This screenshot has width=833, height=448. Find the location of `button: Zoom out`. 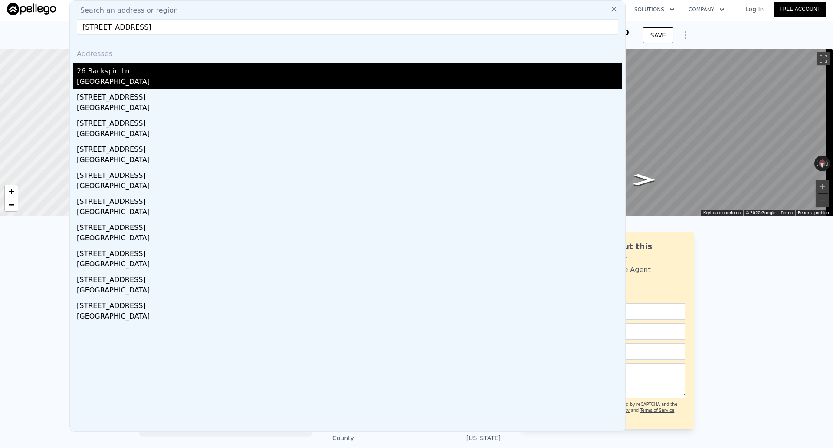

button: Zoom out is located at coordinates (823, 200).